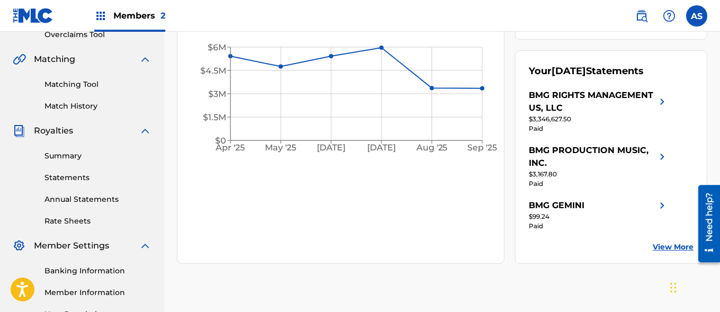 The width and height of the screenshot is (720, 312). Describe the element at coordinates (231, 148) in the screenshot. I see `tspan: Apr '25` at that location.